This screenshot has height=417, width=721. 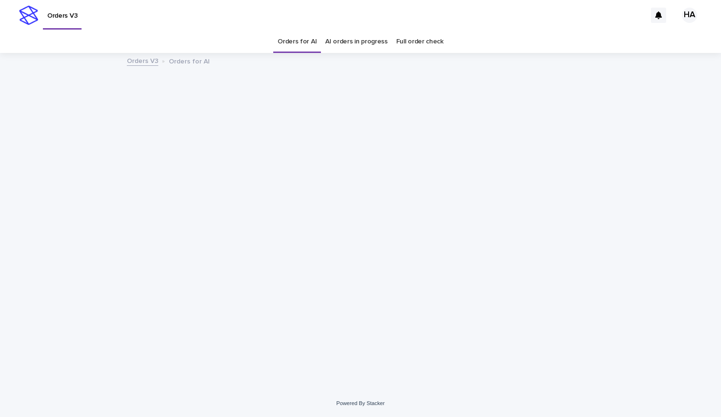 What do you see at coordinates (420, 41) in the screenshot?
I see `a: Full order check` at bounding box center [420, 41].